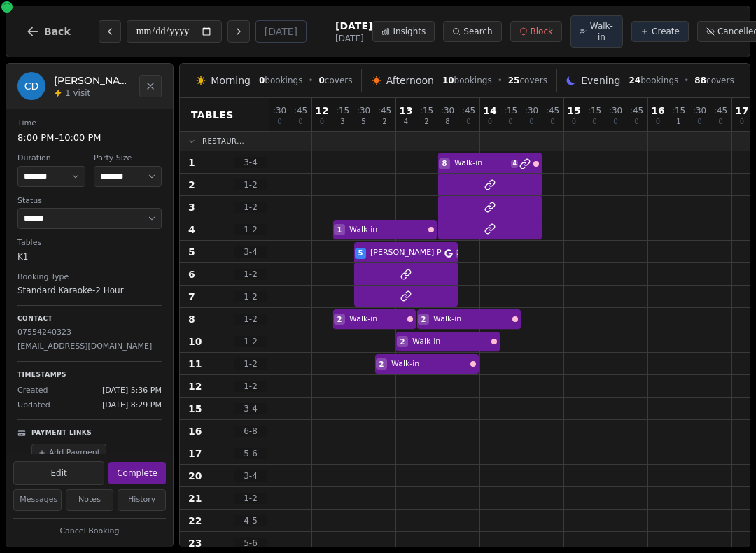 Image resolution: width=756 pixels, height=553 pixels. I want to click on p: Payment Links, so click(62, 433).